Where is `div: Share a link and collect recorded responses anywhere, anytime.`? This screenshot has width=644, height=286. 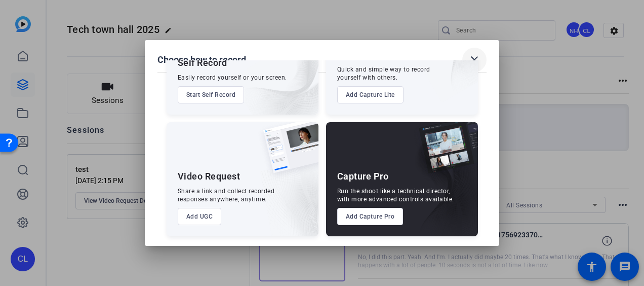 div: Share a link and collect recorded responses anywhere, anytime. is located at coordinates (227, 195).